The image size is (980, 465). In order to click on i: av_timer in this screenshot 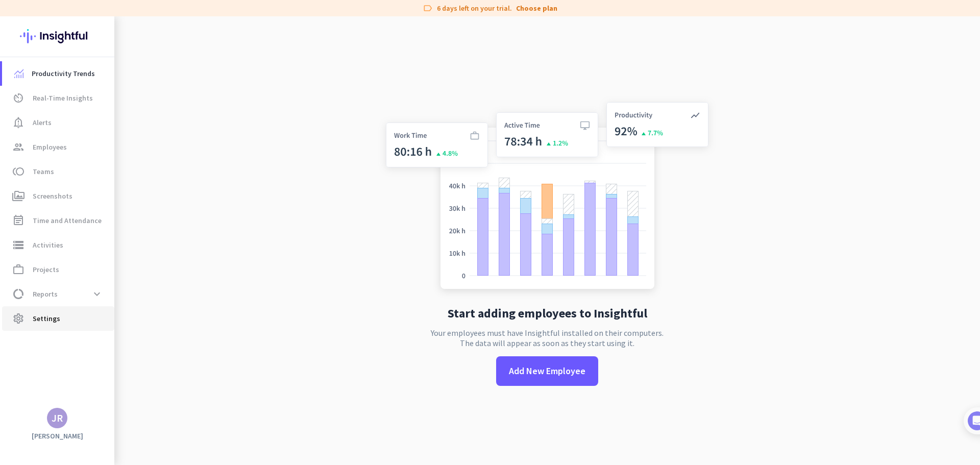, I will do `click(18, 98)`.